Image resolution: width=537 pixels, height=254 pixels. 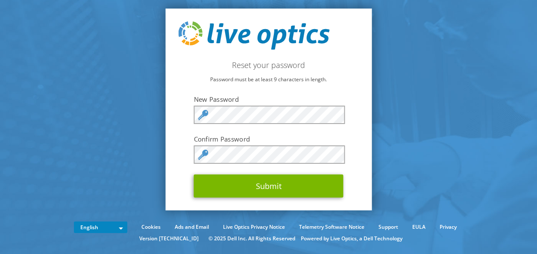 What do you see at coordinates (332, 227) in the screenshot?
I see `a: Telemetry Software Notice` at bounding box center [332, 227].